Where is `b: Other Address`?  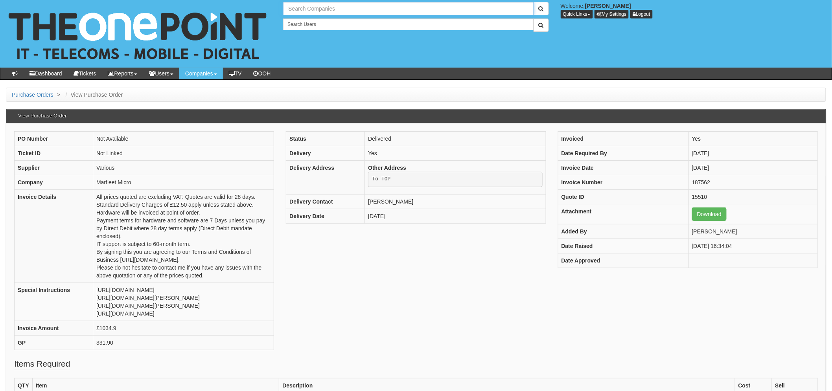 b: Other Address is located at coordinates (387, 168).